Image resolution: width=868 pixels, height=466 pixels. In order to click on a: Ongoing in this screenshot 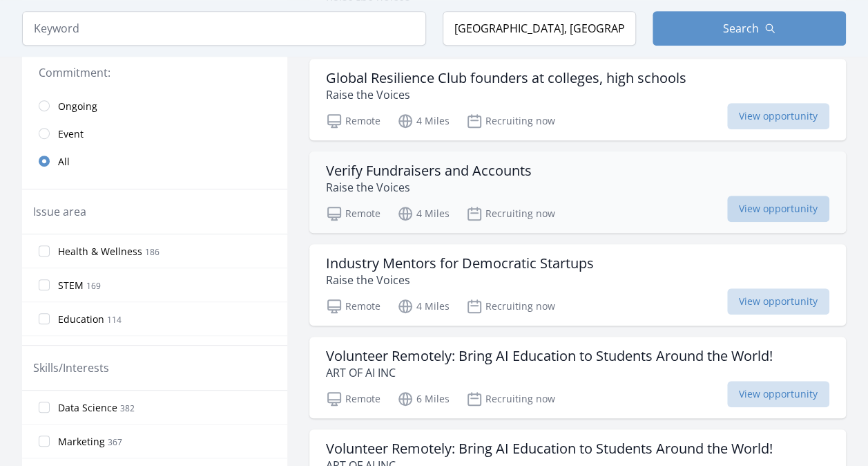, I will do `click(154, 106)`.